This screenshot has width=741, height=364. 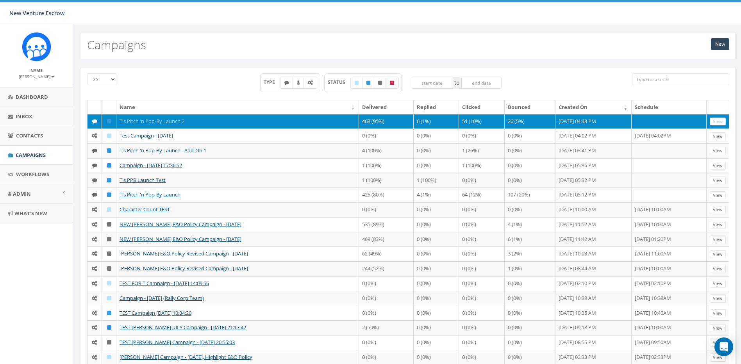 I want to click on h2: Campaigns, so click(x=116, y=45).